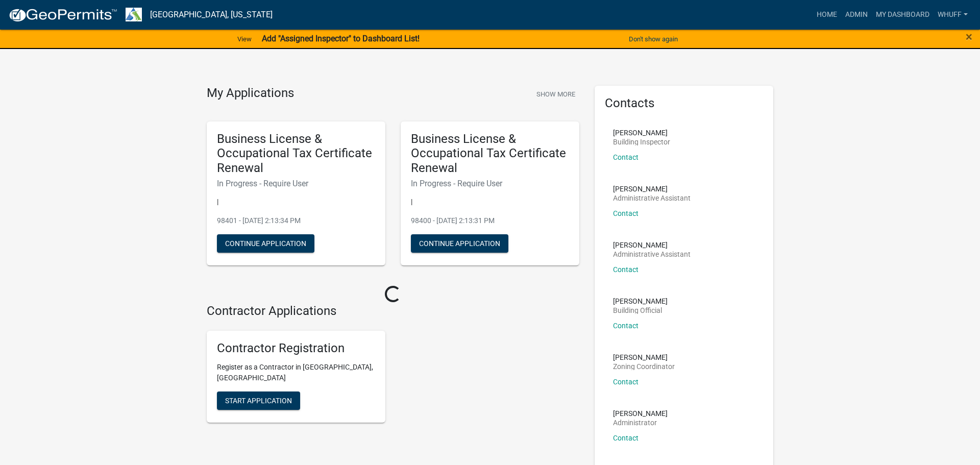 This screenshot has width=980, height=465. Describe the element at coordinates (393, 311) in the screenshot. I see `h4: Contractor Applications` at that location.